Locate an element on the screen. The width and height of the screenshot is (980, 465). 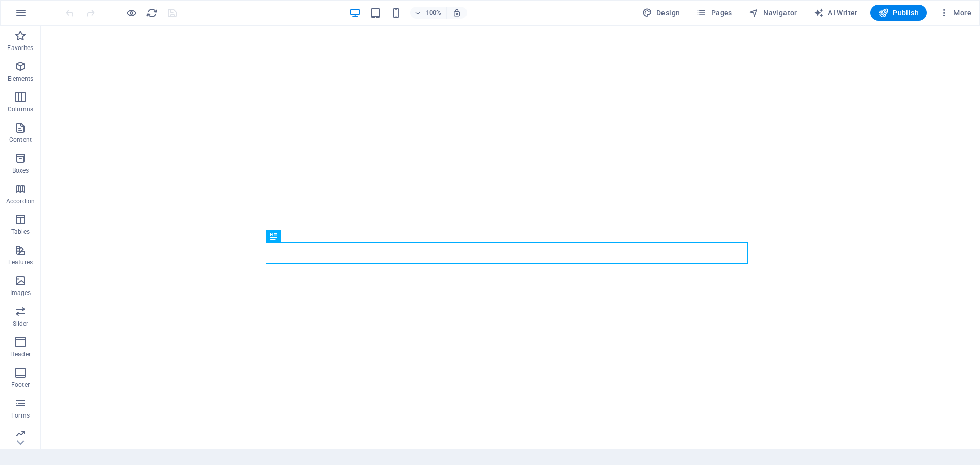
button: Publish is located at coordinates (898, 13).